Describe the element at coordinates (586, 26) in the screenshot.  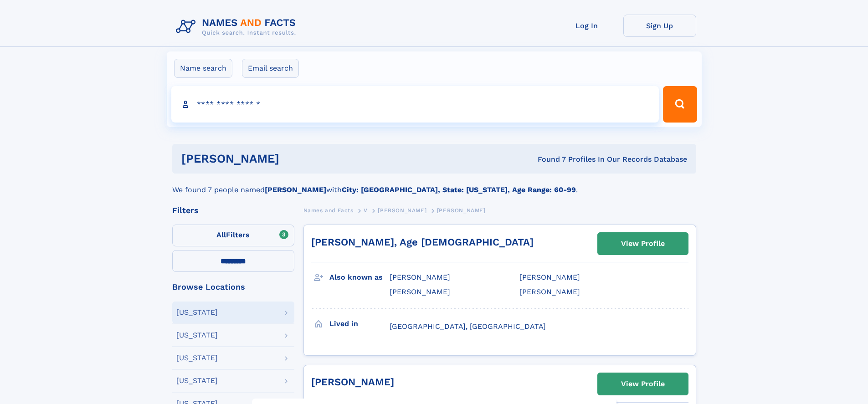
I see `a: Log In` at that location.